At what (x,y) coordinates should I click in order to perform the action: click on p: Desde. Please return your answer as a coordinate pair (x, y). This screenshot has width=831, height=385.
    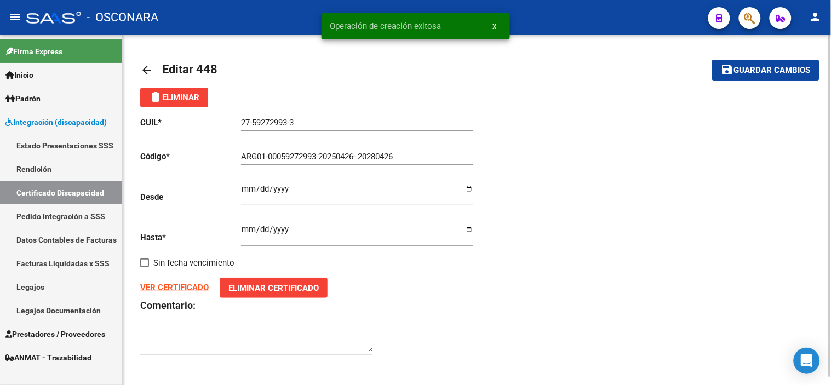
    Looking at the image, I should click on (191, 197).